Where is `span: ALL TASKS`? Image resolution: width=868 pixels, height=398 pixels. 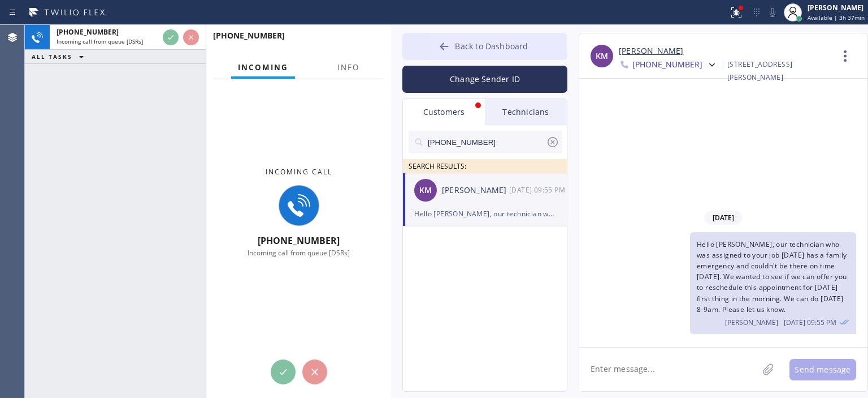
span: ALL TASKS is located at coordinates (52, 57).